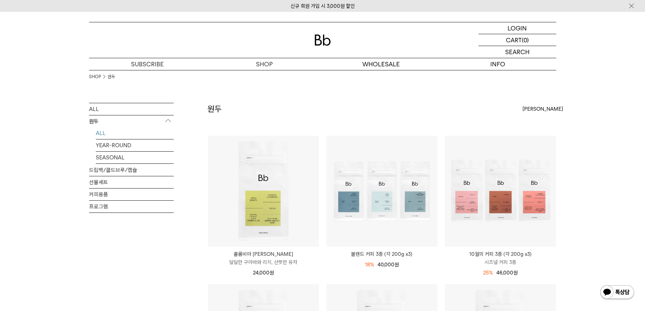 This screenshot has width=645, height=311. I want to click on img: 카카오톡 채널 1:1 채팅 버튼, so click(617, 293).